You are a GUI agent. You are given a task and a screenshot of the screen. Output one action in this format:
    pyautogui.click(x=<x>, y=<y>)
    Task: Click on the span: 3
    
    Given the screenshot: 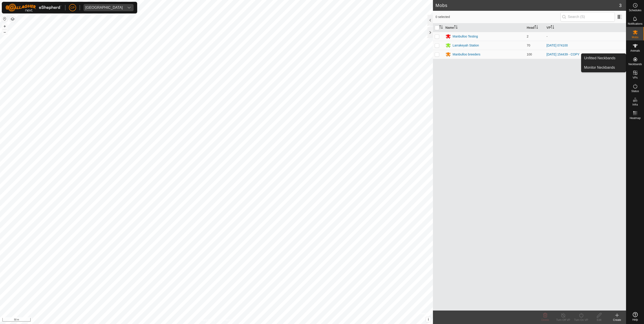 What is the action you would take?
    pyautogui.click(x=621, y=5)
    